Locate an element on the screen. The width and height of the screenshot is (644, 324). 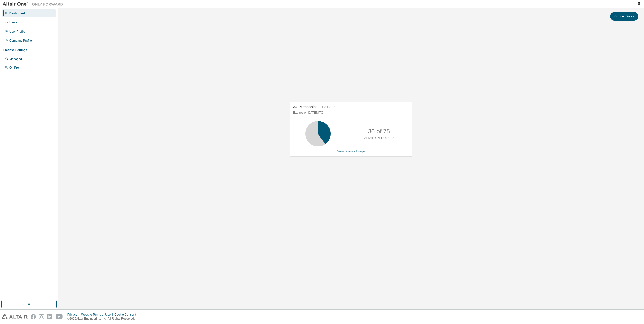
div: User Profile is located at coordinates (17, 32).